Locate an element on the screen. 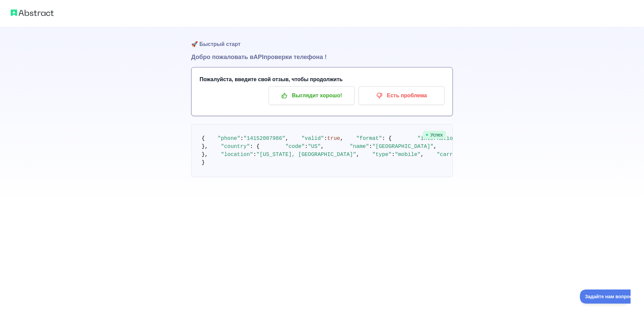 The height and width of the screenshot is (317, 644). span: "type" is located at coordinates (382, 154).